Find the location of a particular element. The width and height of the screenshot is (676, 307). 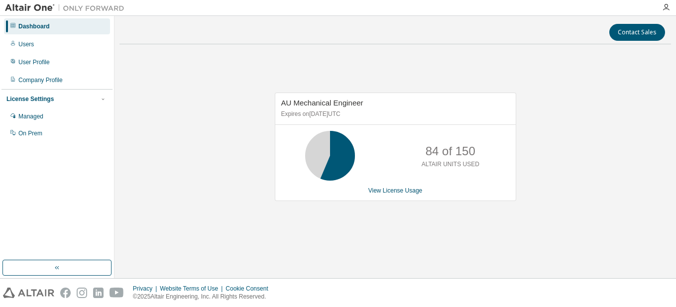

div: User Profile is located at coordinates (34, 62).